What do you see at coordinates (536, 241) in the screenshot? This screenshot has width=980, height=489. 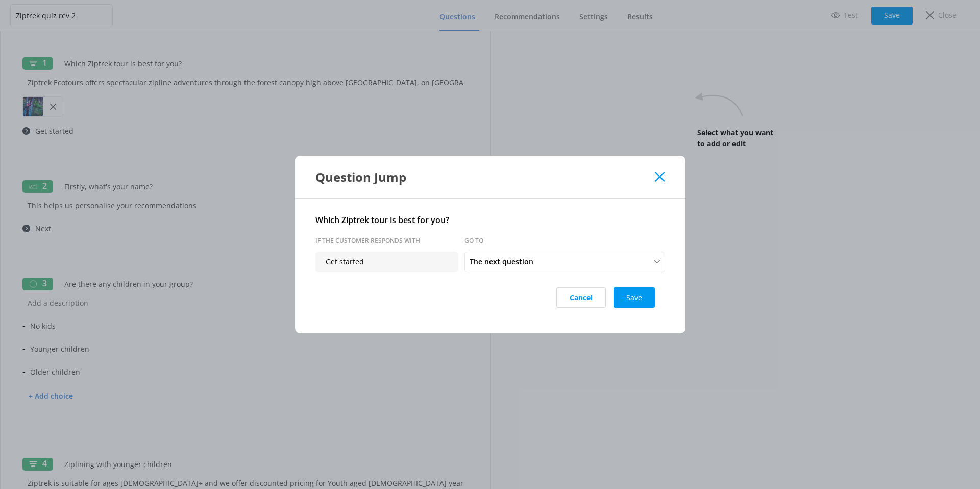 I see `p: Go to` at bounding box center [536, 241].